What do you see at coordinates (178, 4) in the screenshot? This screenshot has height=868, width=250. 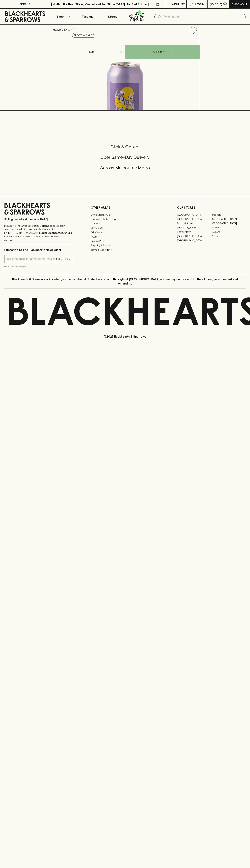 I see `p: Wishlist` at bounding box center [178, 4].